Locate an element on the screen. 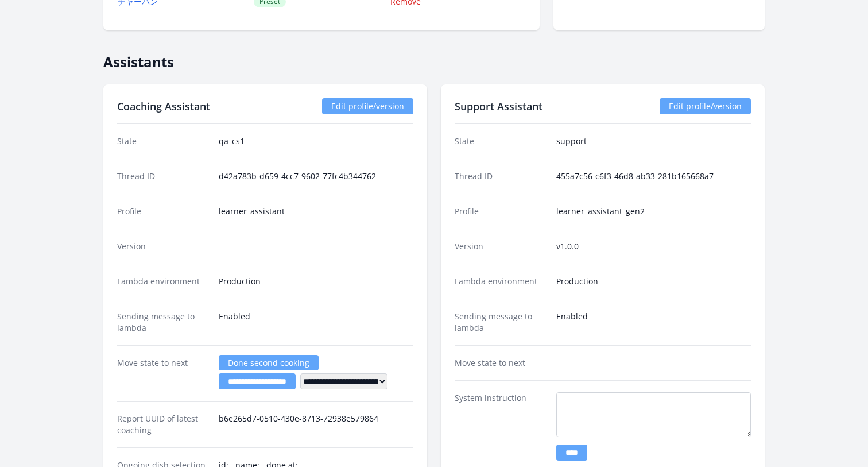 The width and height of the screenshot is (868, 467). dd: learner_assistant_gen2 is located at coordinates (653, 211).